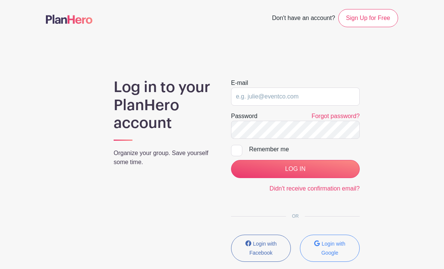 Image resolution: width=444 pixels, height=269 pixels. I want to click on a: Forgot password?, so click(336, 116).